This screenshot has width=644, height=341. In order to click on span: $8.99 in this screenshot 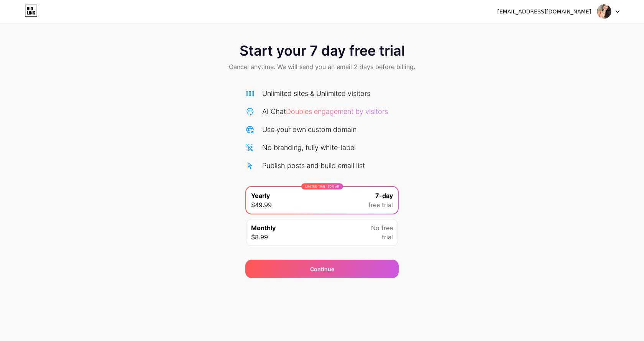, I will do `click(259, 237)`.